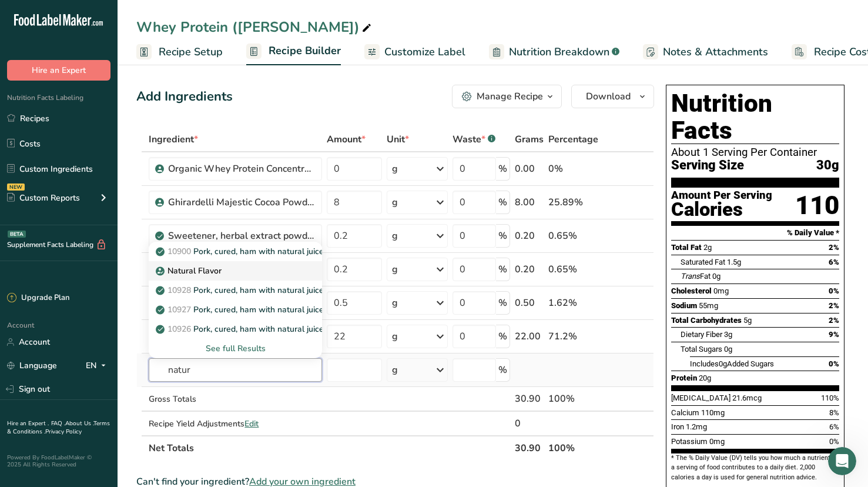 The height and width of the screenshot is (487, 868). I want to click on i: Trans, so click(690, 276).